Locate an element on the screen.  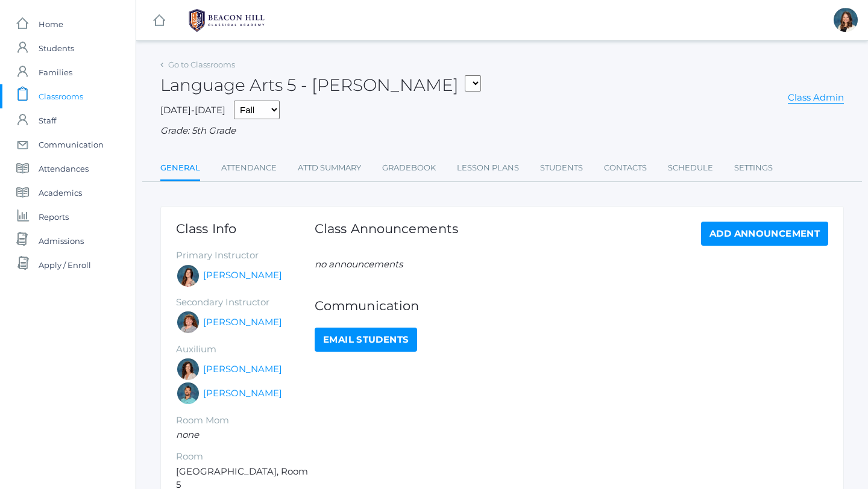
a: Attd Summary is located at coordinates (329, 168).